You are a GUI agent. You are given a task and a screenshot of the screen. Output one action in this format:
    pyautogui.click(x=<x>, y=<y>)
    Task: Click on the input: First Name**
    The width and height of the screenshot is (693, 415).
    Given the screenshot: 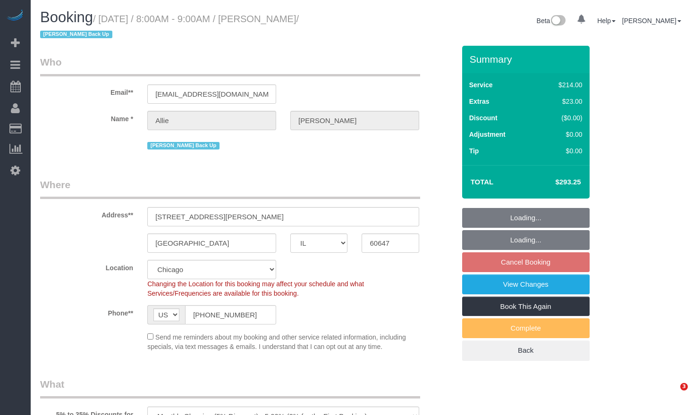 What is the action you would take?
    pyautogui.click(x=211, y=120)
    